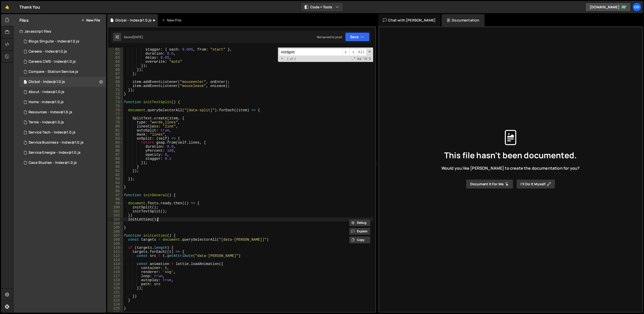  What do you see at coordinates (115, 220) in the screenshot?
I see `div: 103` at bounding box center [115, 220].